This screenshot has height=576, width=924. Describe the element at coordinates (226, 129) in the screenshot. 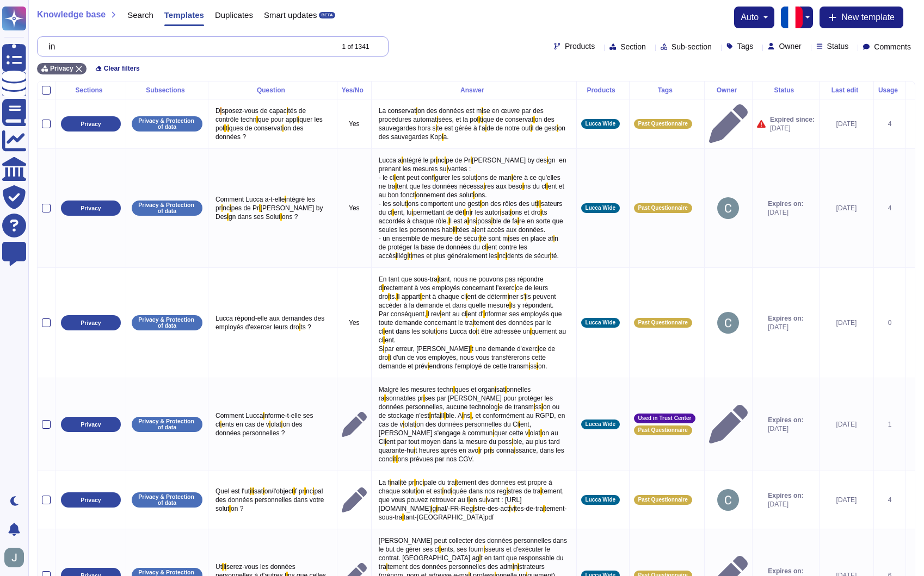

I see `span: t` at that location.